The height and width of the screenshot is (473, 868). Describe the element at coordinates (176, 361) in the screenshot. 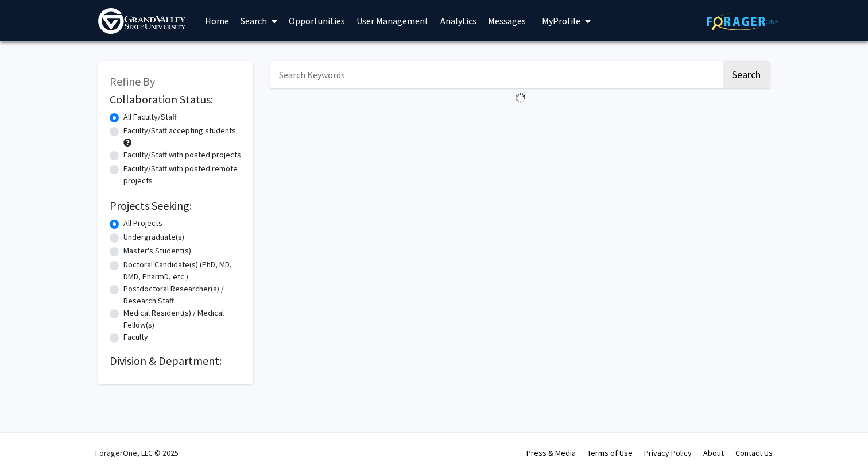

I see `h2: Division & Department:` at that location.